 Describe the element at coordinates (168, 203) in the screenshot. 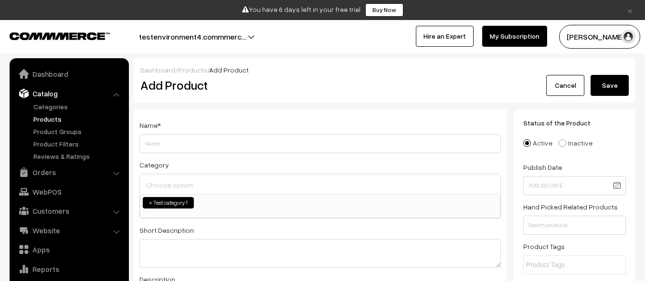

I see `li: Test category 1` at that location.